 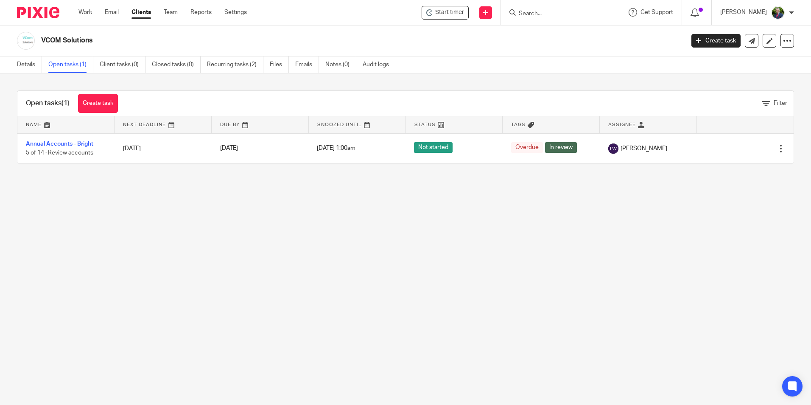 I want to click on a: Notes (0), so click(x=341, y=64).